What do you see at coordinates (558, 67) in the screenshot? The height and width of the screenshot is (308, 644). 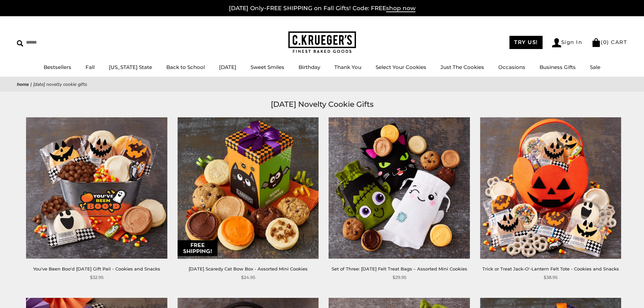 I see `a: Business Gifts` at bounding box center [558, 67].